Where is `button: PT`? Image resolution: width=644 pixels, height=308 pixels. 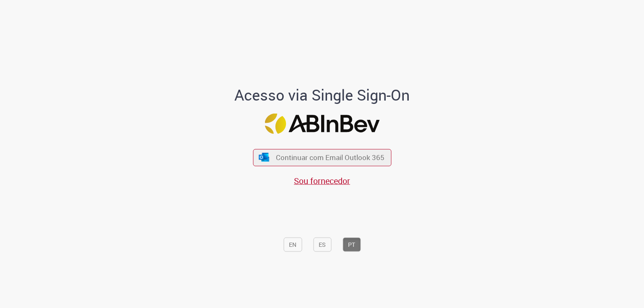
button: PT is located at coordinates (352, 245).